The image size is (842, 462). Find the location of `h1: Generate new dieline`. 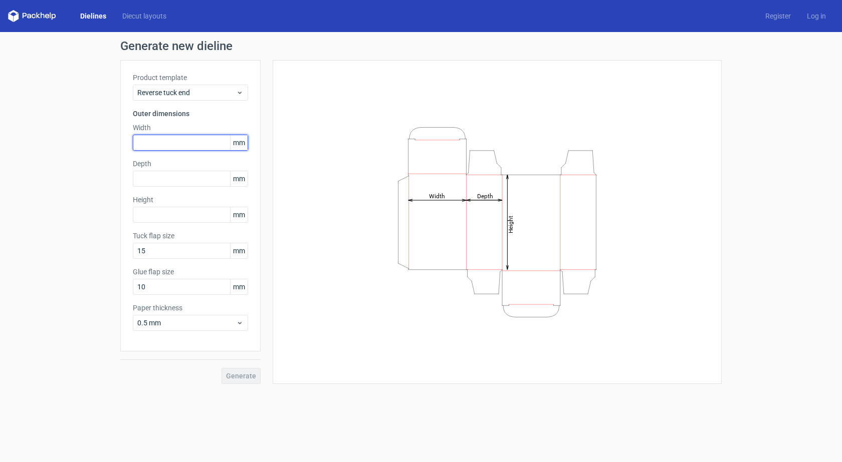

h1: Generate new dieline is located at coordinates (421, 46).